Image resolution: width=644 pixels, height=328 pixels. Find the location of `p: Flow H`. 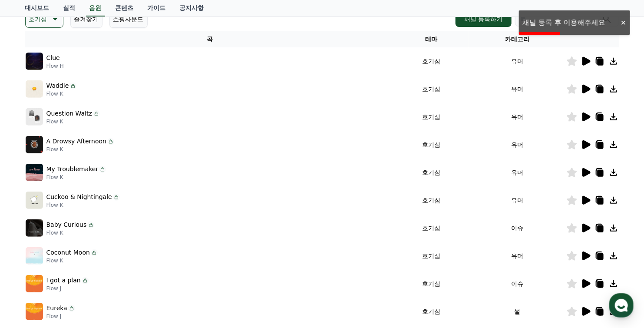

p: Flow H is located at coordinates (55, 66).